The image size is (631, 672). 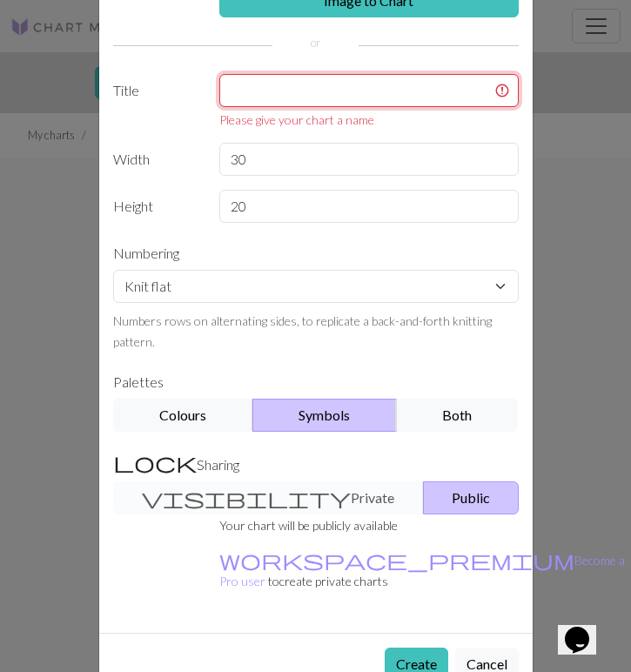 What do you see at coordinates (316, 253) in the screenshot?
I see `label: Numbering` at bounding box center [316, 253].